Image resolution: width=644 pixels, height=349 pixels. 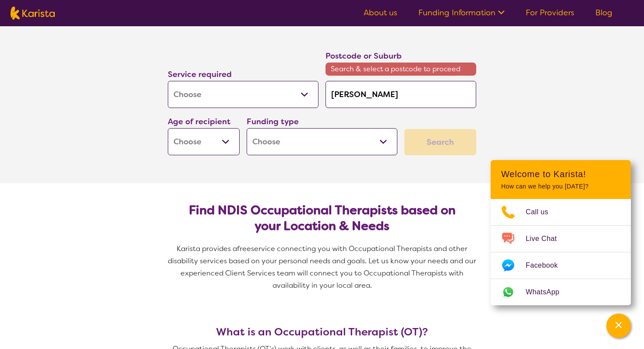 What do you see at coordinates (542, 212) in the screenshot?
I see `span: Call us` at bounding box center [542, 212].